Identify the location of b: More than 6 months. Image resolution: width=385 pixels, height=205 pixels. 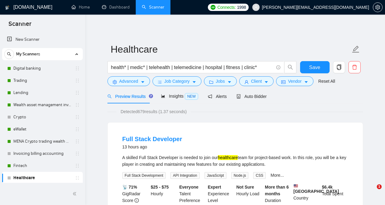
(277, 190).